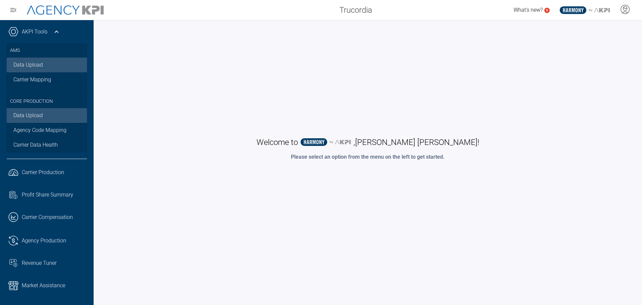 The height and width of the screenshot is (305, 642). What do you see at coordinates (547, 10) in the screenshot?
I see `text: 5` at bounding box center [547, 10].